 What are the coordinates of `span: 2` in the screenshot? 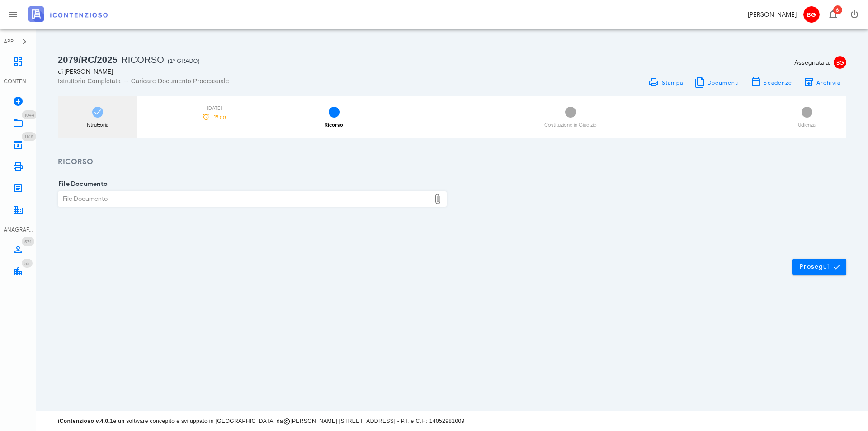 It's located at (334, 112).